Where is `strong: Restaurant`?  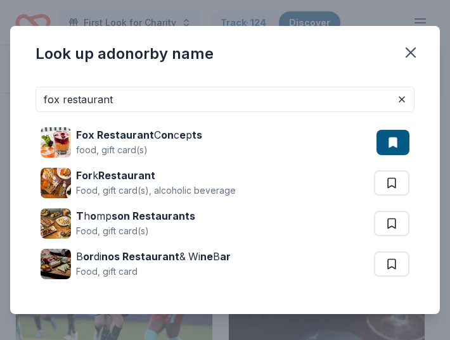
strong: Restaurant is located at coordinates (127, 175).